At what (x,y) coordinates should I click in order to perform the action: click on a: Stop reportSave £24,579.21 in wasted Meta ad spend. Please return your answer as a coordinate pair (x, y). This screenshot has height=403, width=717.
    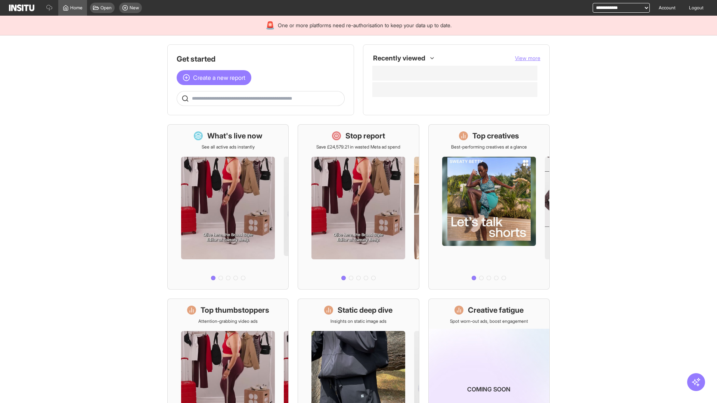
    Looking at the image, I should click on (358, 207).